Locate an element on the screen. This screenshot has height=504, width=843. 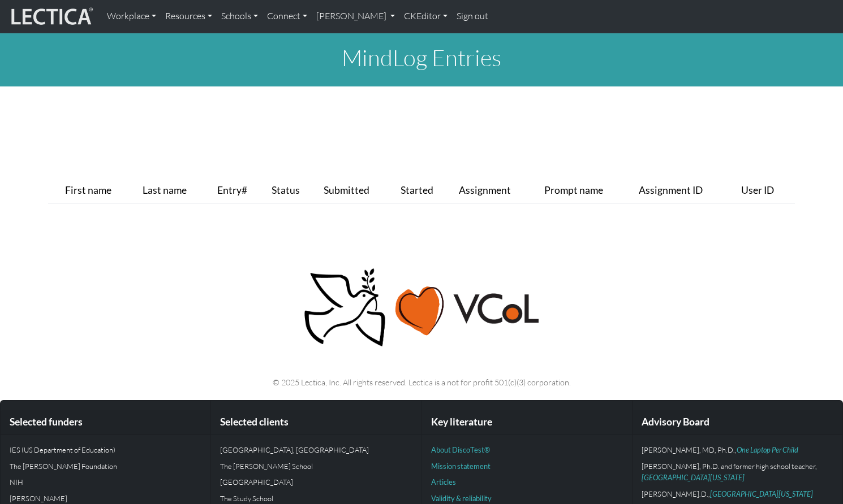
th: Prompt name is located at coordinates (587, 191).